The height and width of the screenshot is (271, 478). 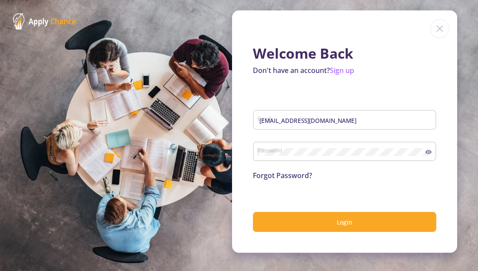 What do you see at coordinates (345, 222) in the screenshot?
I see `span: Login` at bounding box center [345, 222].